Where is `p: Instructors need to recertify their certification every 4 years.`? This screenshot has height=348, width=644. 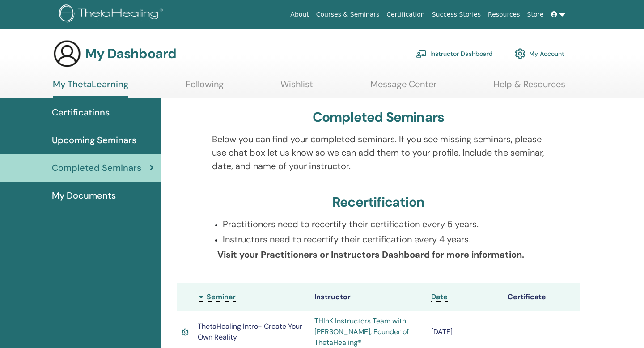
p: Instructors need to recertify their certification every 4 years. is located at coordinates (384, 239).